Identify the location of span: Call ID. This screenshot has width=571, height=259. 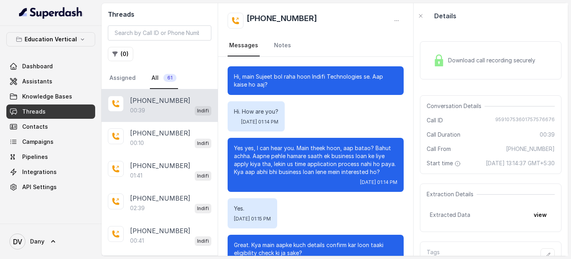
(435, 120).